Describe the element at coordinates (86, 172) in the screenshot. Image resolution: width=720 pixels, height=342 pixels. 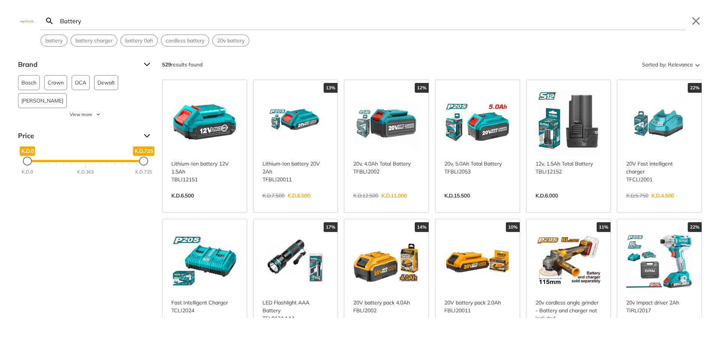
I see `div: K.D.363` at that location.